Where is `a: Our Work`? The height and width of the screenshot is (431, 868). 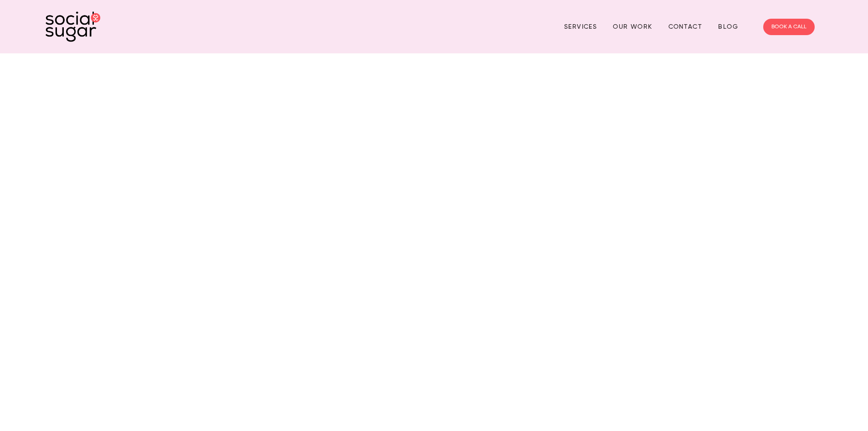 a: Our Work is located at coordinates (632, 27).